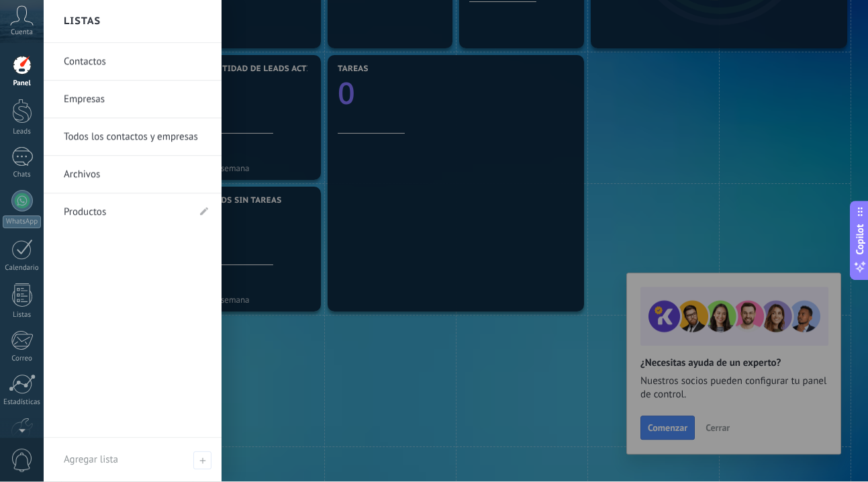 This screenshot has height=482, width=868. I want to click on div: WhatsApp, so click(22, 222).